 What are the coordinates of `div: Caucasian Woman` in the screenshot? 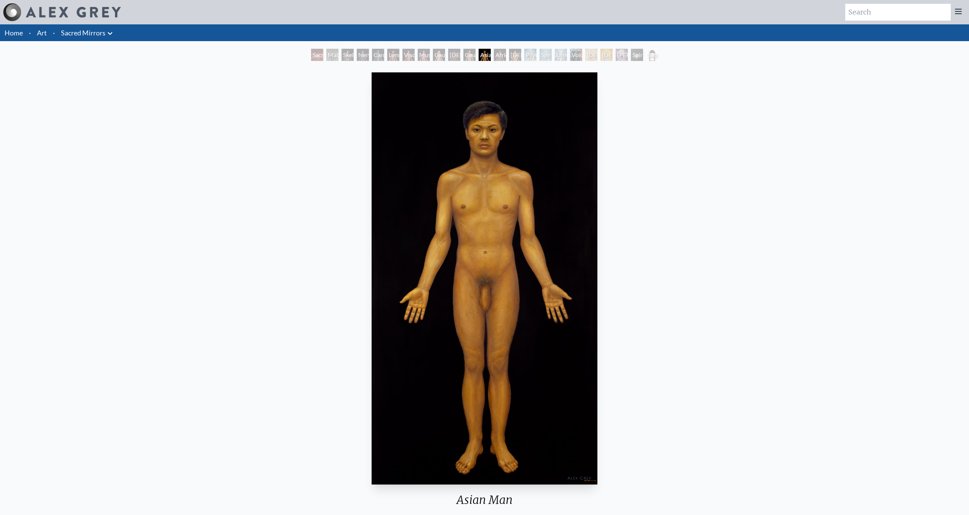 It's located at (439, 55).